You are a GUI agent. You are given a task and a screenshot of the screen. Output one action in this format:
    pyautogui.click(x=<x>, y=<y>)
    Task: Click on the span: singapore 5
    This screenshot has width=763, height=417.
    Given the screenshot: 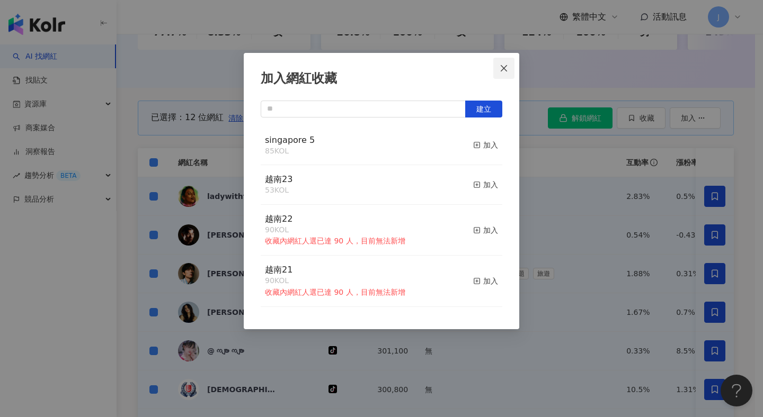 What is the action you would take?
    pyautogui.click(x=290, y=140)
    